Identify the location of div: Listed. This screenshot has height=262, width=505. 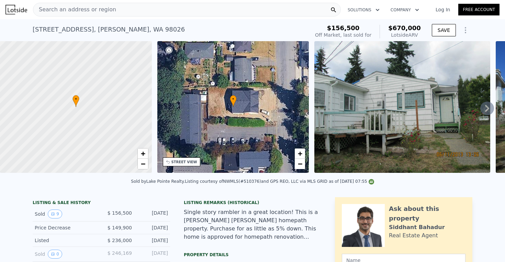
(65, 241).